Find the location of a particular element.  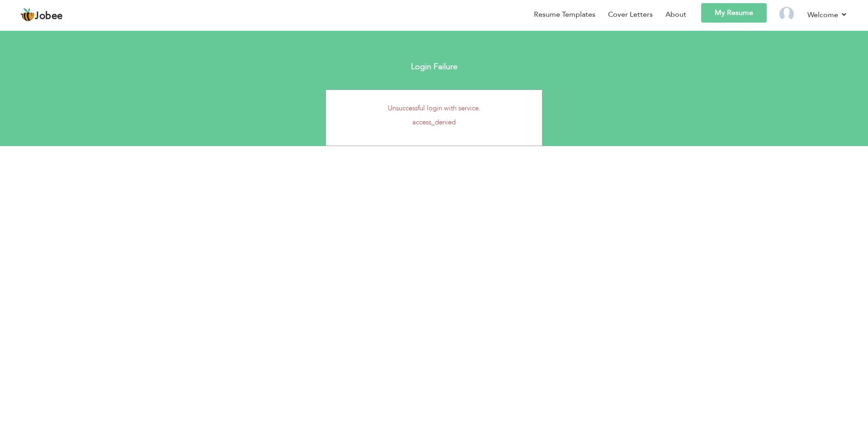

a: Cover Letters is located at coordinates (630, 15).